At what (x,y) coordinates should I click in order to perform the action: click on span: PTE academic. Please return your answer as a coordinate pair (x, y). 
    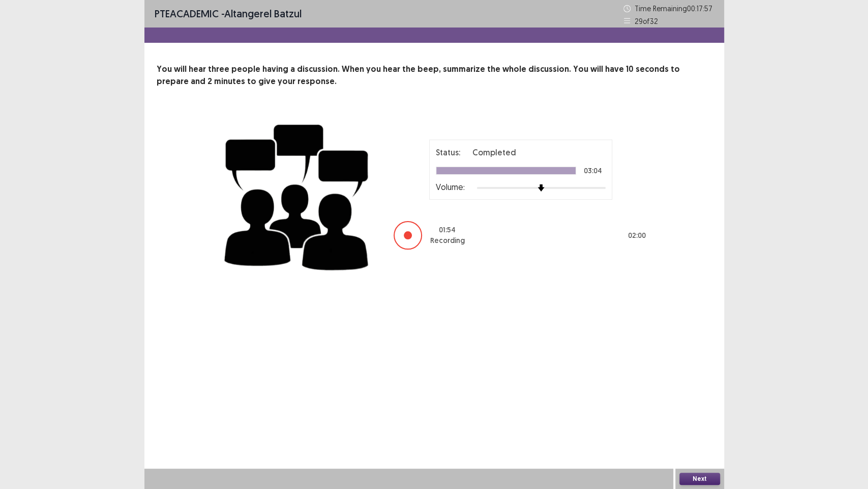
    Looking at the image, I should click on (186, 13).